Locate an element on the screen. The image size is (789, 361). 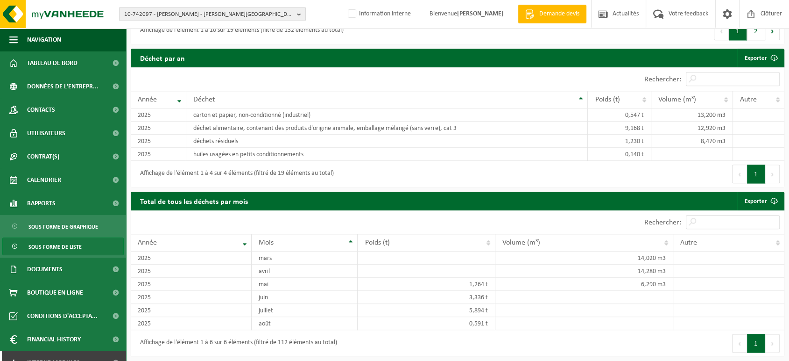
td: 0,547 t is located at coordinates (619, 115).